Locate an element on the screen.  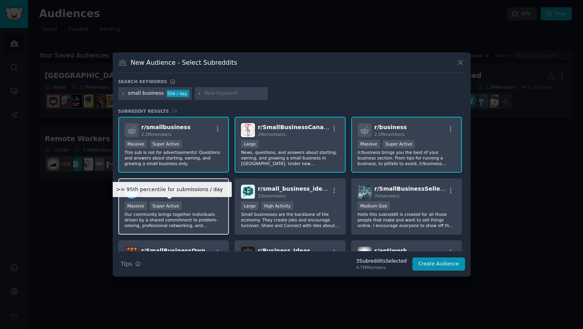
h3: Search keywords is located at coordinates (143, 81).